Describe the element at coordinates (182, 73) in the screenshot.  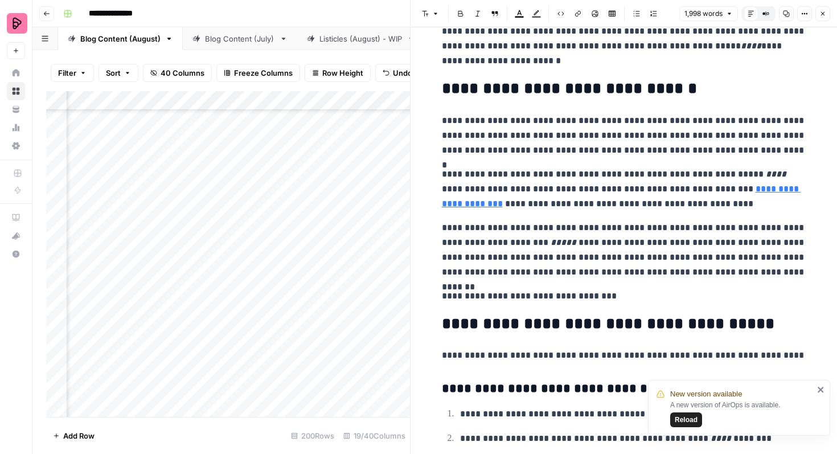
I see `span: 40 Columns` at that location.